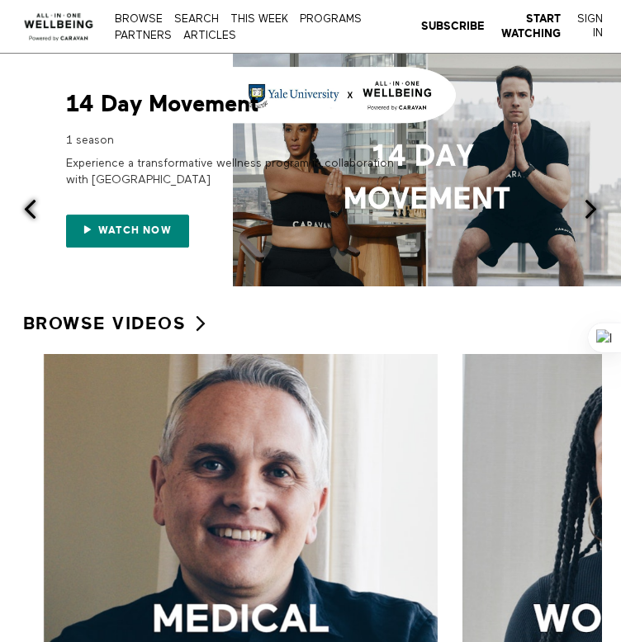  I want to click on a: Sign In, so click(589, 26).